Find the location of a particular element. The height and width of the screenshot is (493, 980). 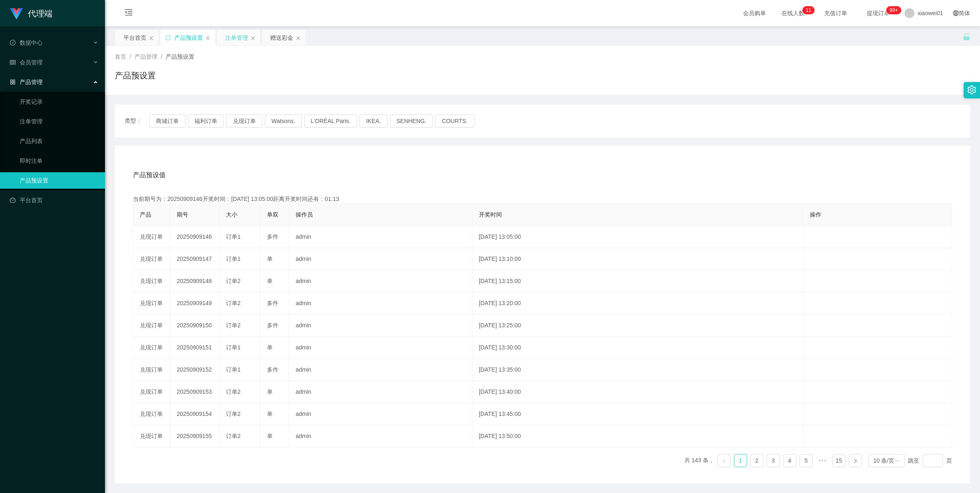

a: 4 is located at coordinates (790, 460).